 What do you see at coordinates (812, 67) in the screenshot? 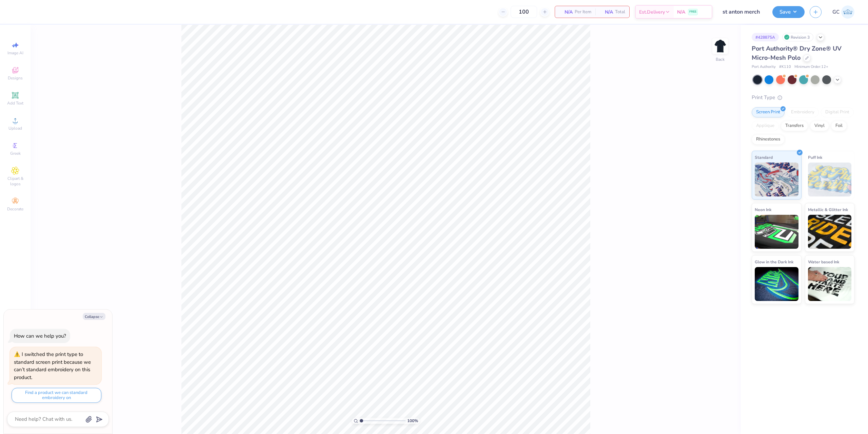
I see `span: Minimum Order: 12 +` at bounding box center [812, 67].